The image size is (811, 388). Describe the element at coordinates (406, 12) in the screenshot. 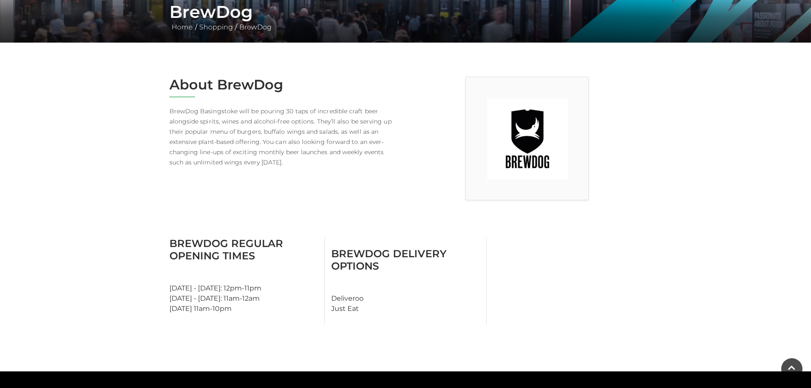

I see `h1: BrewDog` at that location.